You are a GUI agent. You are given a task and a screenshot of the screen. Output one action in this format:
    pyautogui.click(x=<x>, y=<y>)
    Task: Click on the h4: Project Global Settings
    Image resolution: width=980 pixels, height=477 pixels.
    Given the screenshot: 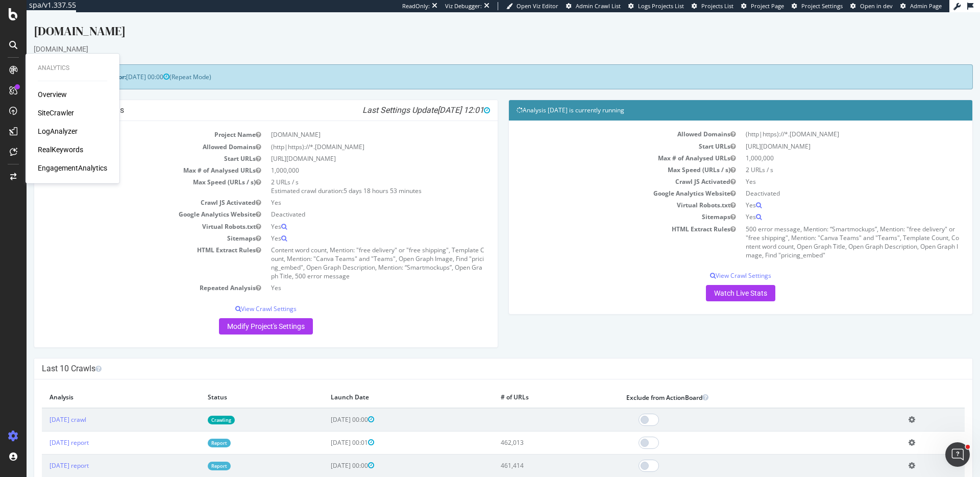 What is the action you would take?
    pyautogui.click(x=240, y=98)
    